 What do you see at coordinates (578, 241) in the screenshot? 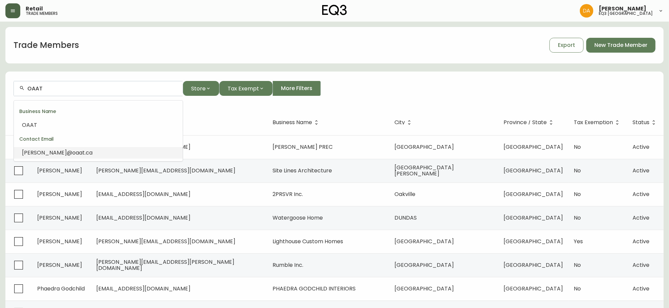
I see `span: Yes` at bounding box center [578, 241].